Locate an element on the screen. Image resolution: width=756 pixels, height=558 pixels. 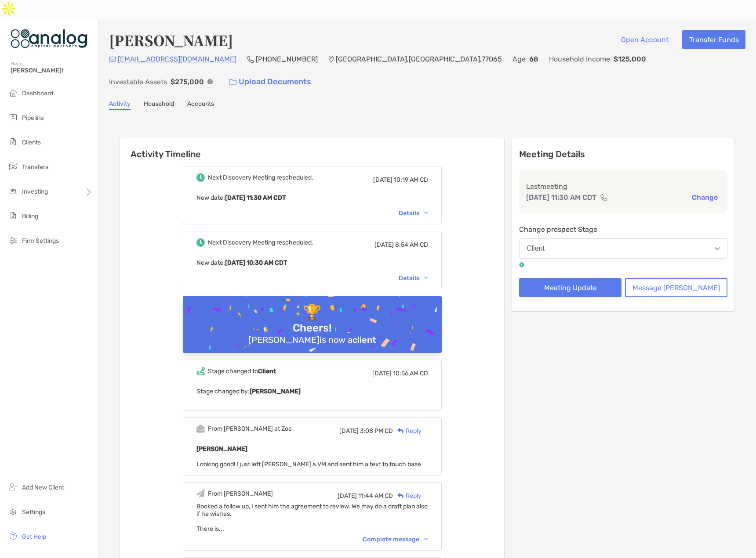
p: Change prospect Stage is located at coordinates (623, 229).